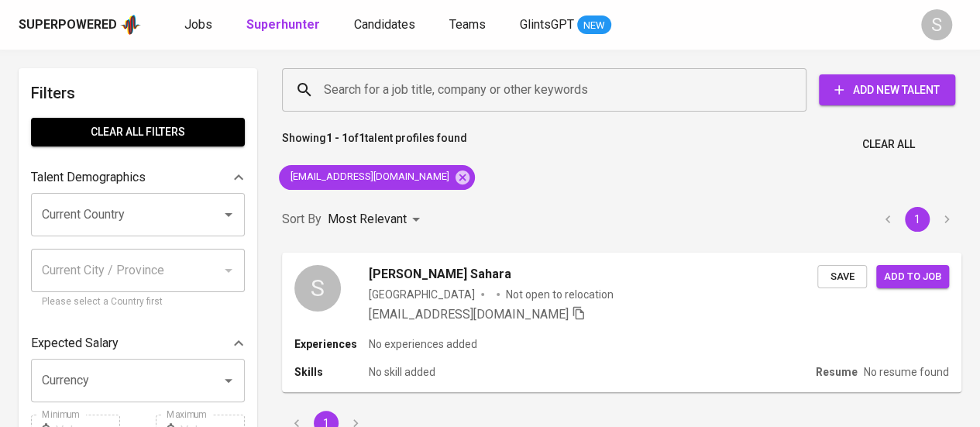  What do you see at coordinates (560, 295) in the screenshot?
I see `p: Not open to relocation` at bounding box center [560, 295].